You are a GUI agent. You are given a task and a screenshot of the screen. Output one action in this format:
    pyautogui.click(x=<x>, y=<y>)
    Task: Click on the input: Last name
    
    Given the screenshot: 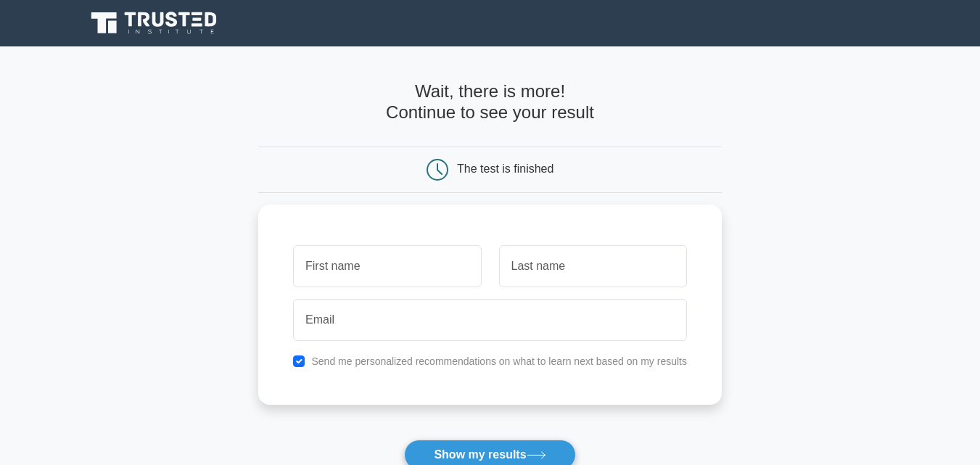 What is the action you would take?
    pyautogui.click(x=593, y=266)
    